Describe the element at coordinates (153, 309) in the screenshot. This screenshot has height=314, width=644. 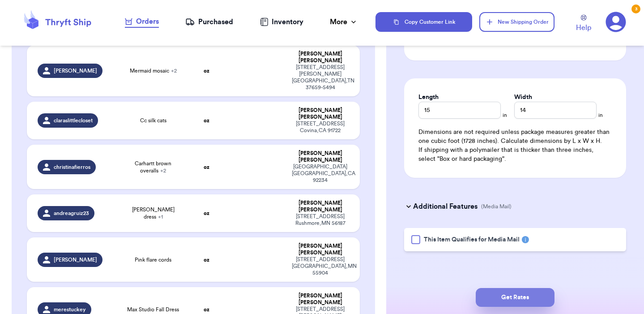
I see `span: Max Studio Fall Dress` at that location.